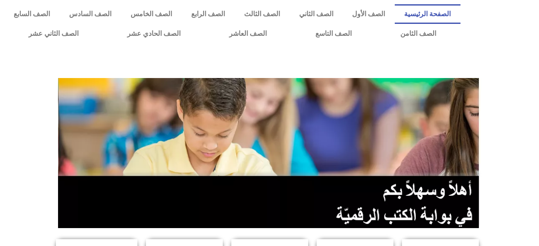  Describe the element at coordinates (32, 14) in the screenshot. I see `a: الصف السابع` at that location.